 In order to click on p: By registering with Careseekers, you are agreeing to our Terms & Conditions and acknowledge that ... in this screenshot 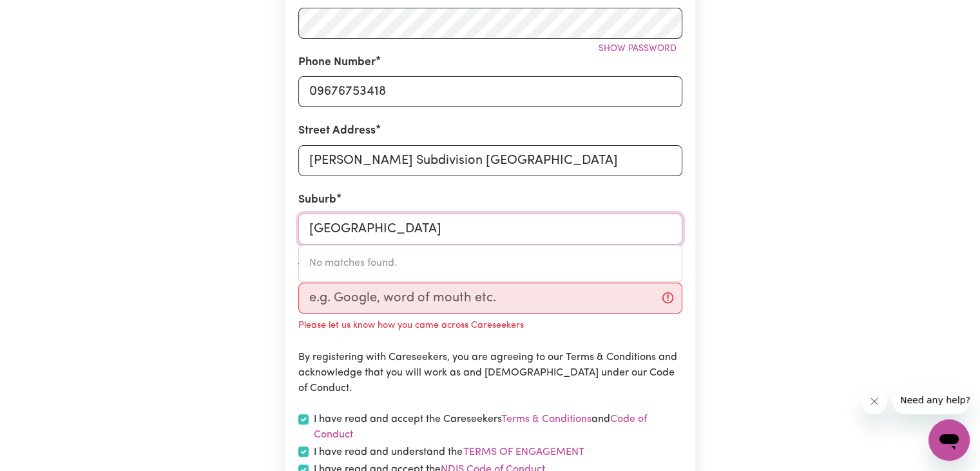, I will do `click(491, 373)`.